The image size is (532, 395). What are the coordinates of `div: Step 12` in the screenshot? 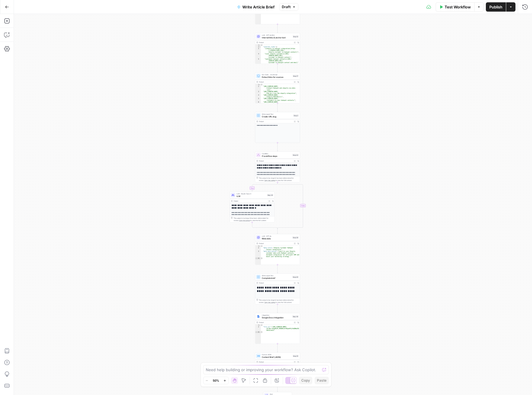 It's located at (295, 37).